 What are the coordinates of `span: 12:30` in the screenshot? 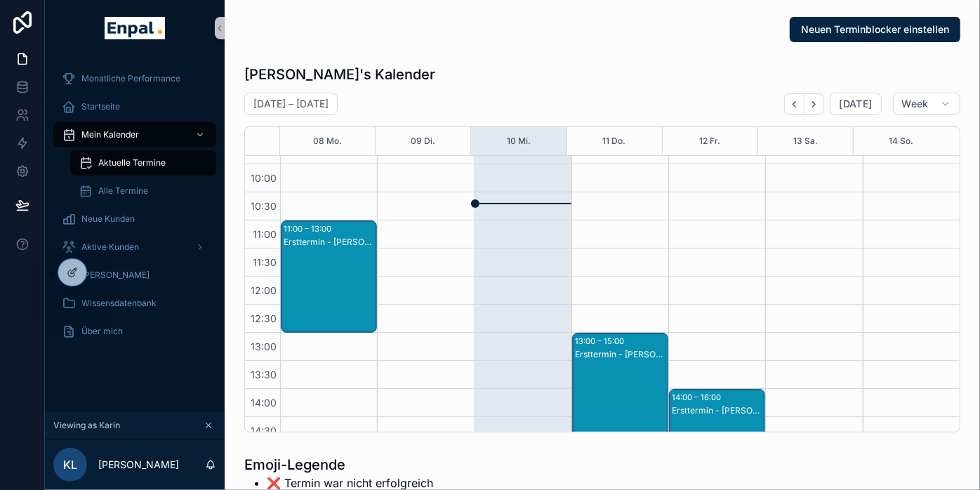 It's located at (263, 318).